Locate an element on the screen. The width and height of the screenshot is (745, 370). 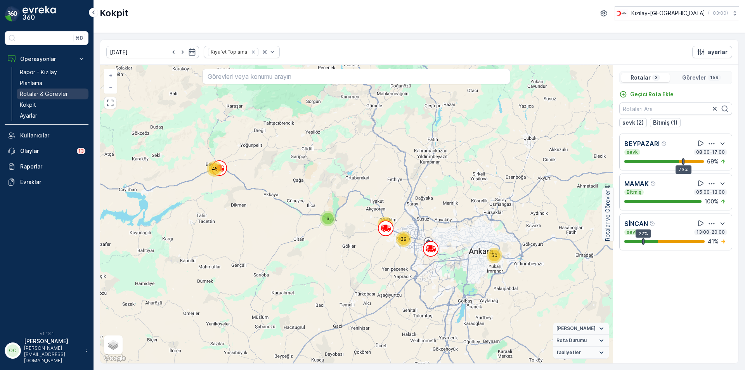
p: Kullanıcılar is located at coordinates (53, 135).